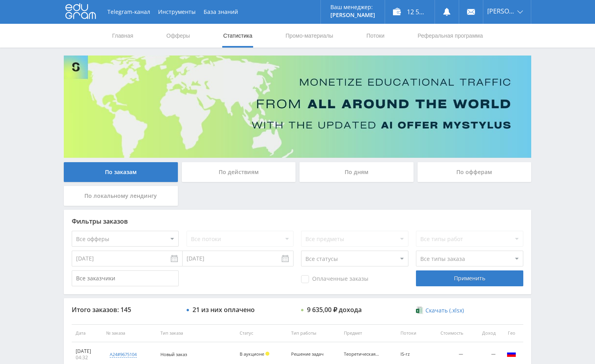 Image resolution: width=595 pixels, height=364 pixels. I want to click on img: Banner, so click(298, 106).